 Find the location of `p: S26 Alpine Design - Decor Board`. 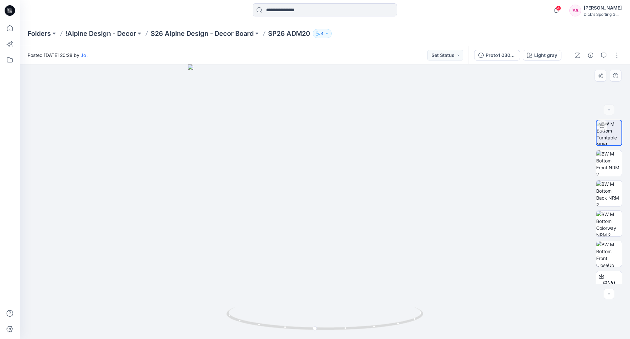

p: S26 Alpine Design - Decor Board is located at coordinates (202, 33).